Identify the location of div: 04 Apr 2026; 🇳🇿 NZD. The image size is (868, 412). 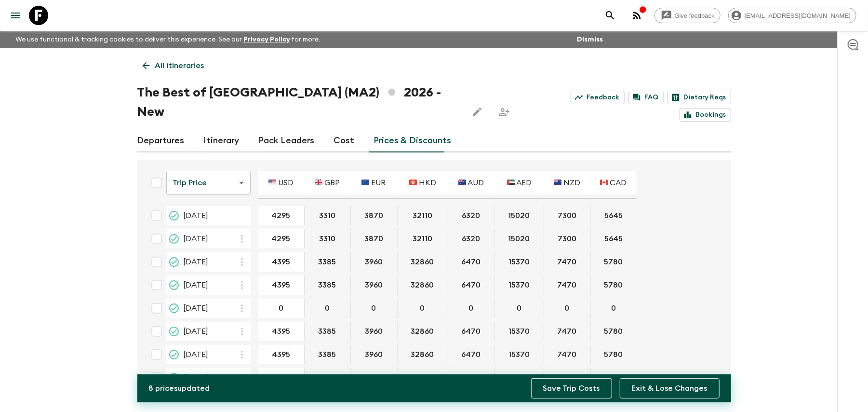
(567, 331).